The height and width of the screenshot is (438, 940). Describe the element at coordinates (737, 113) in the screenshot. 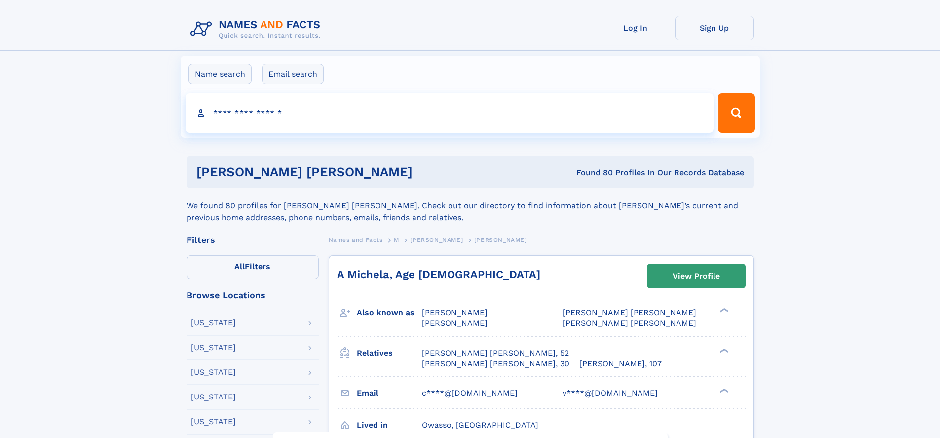

I see `button: Search Button` at that location.